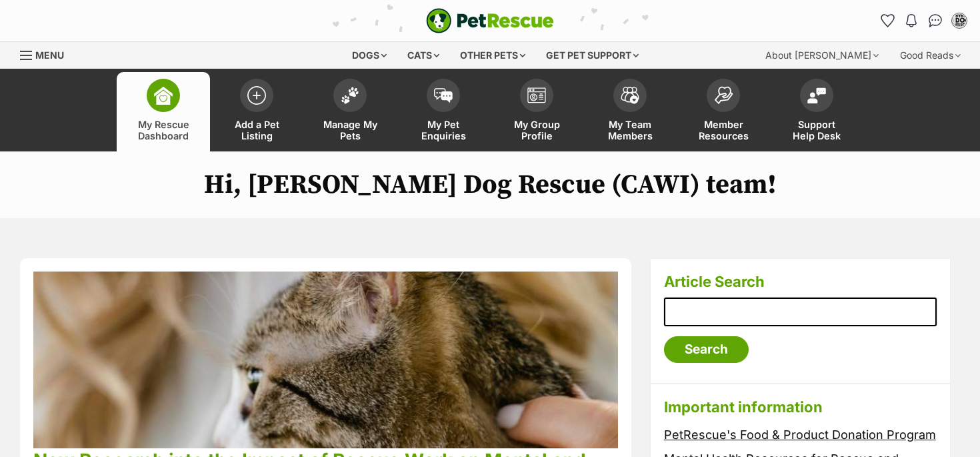  I want to click on img: help-desk-icon-fdf02630f3aa405de69fd3d07c3f3aa587a6932b1a1747fa1d2bba05be0121f9.svg, so click(817, 95).